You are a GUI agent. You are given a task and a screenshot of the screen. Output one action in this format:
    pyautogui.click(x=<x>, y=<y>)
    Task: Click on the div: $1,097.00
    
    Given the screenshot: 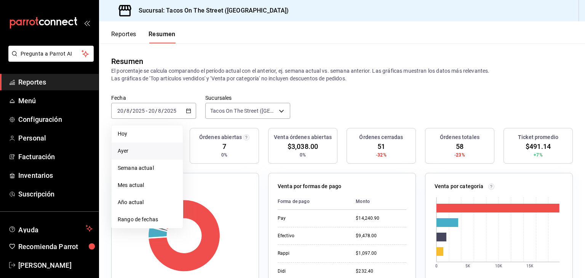 What is the action you would take?
    pyautogui.click(x=381, y=253)
    